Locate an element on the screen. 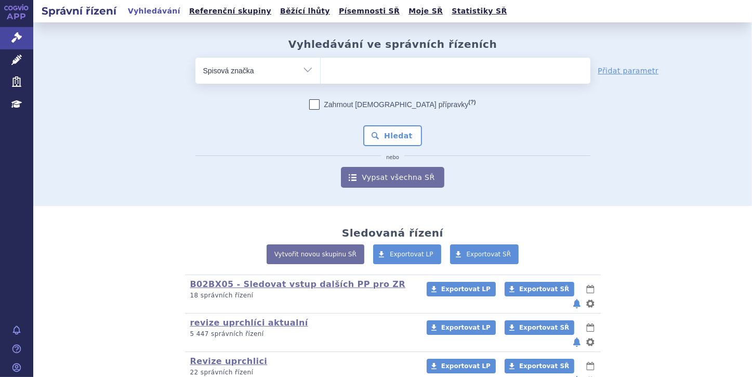 Image resolution: width=752 pixels, height=377 pixels. a: B02BX05 - Sledovat vstup dalších PP pro ZR is located at coordinates (298, 284).